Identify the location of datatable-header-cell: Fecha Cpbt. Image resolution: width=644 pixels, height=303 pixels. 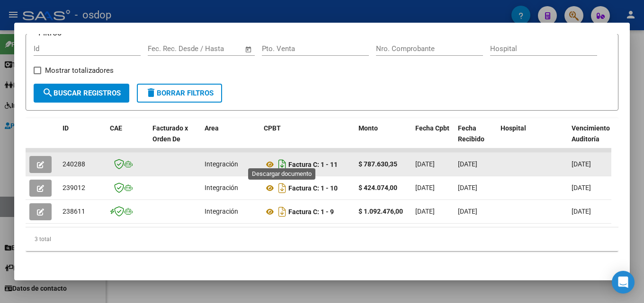
(433, 139).